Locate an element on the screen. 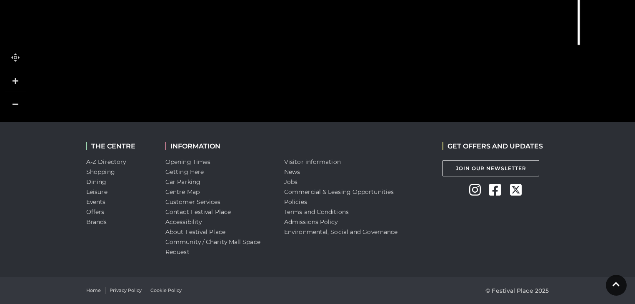 The width and height of the screenshot is (635, 304). a: Shopping is located at coordinates (100, 172).